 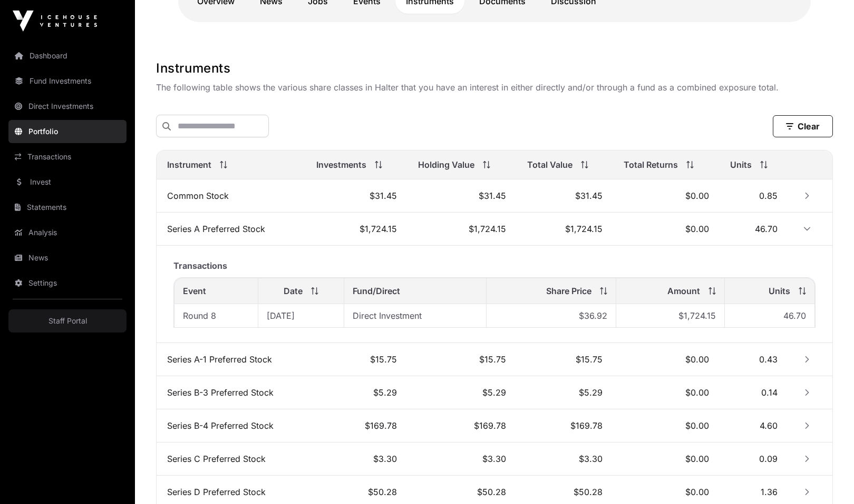 I want to click on span: Instrument, so click(x=189, y=164).